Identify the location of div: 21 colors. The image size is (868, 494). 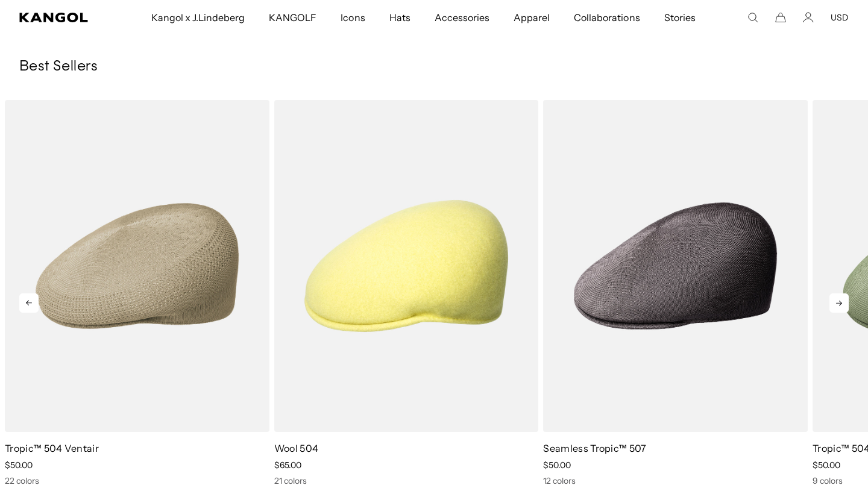
(406, 481).